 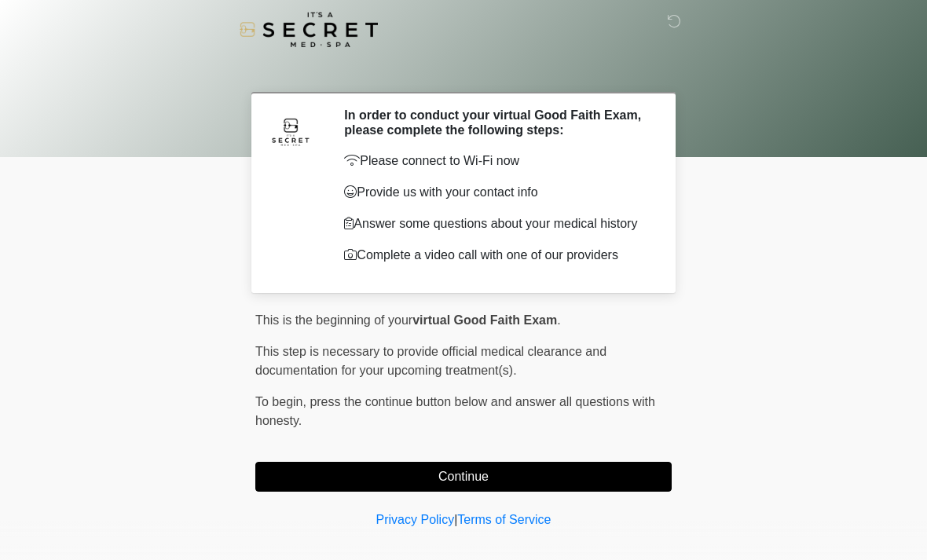 What do you see at coordinates (504, 519) in the screenshot?
I see `a: Terms of Service` at bounding box center [504, 519].